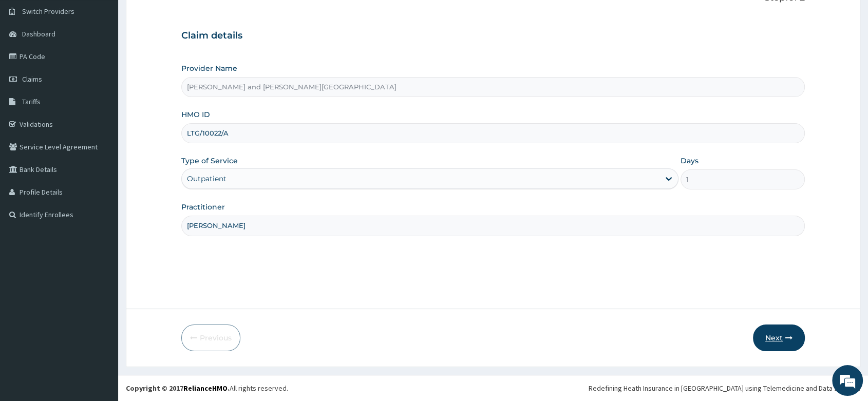 The image size is (868, 401). Describe the element at coordinates (205, 388) in the screenshot. I see `a: RelianceHMO` at that location.